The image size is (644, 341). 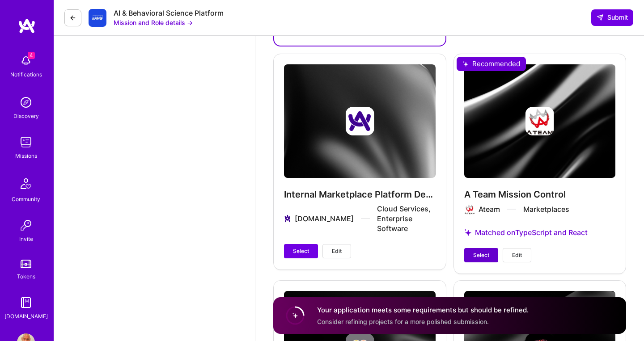 What do you see at coordinates (31, 55) in the screenshot?
I see `span: 4` at bounding box center [31, 55].